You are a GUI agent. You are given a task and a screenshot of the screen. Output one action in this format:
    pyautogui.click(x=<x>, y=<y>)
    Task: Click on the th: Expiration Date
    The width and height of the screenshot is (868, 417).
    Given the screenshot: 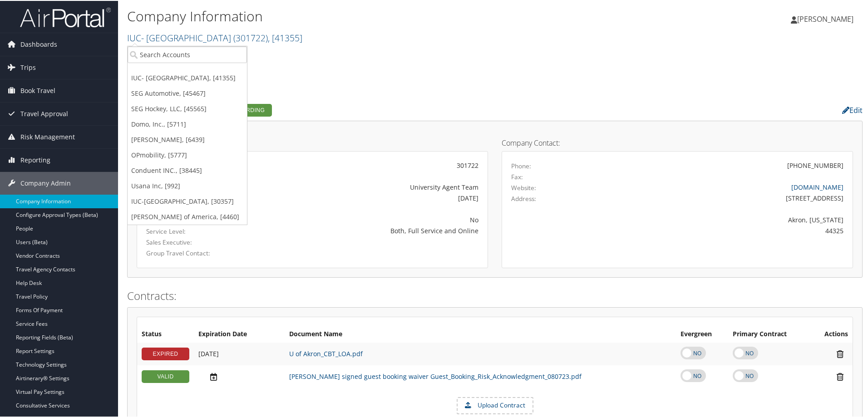 What is the action you would take?
    pyautogui.click(x=239, y=334)
    